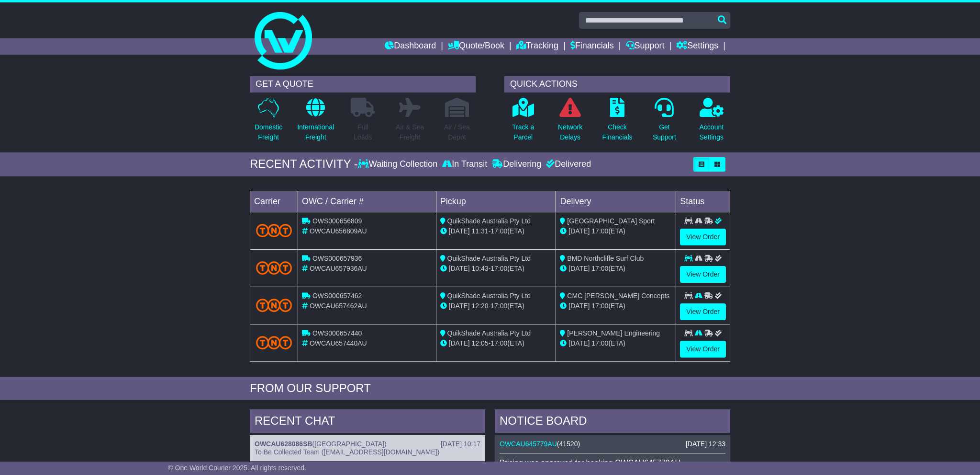 The width and height of the screenshot is (980, 475). I want to click on span: 12:05, so click(480, 343).